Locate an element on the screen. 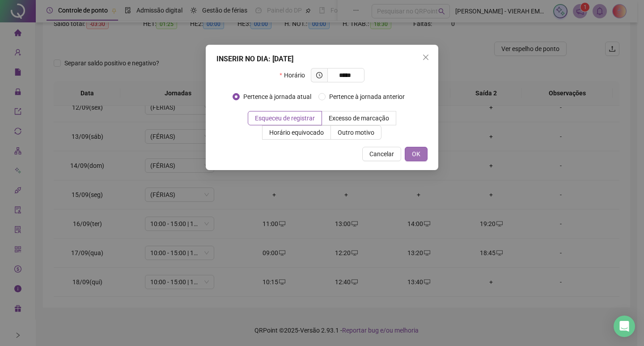 The width and height of the screenshot is (644, 346). label: Horário is located at coordinates (295, 75).